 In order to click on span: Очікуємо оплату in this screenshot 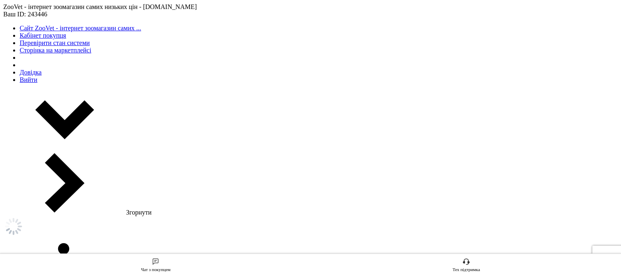, I will do `click(52, 191)`.